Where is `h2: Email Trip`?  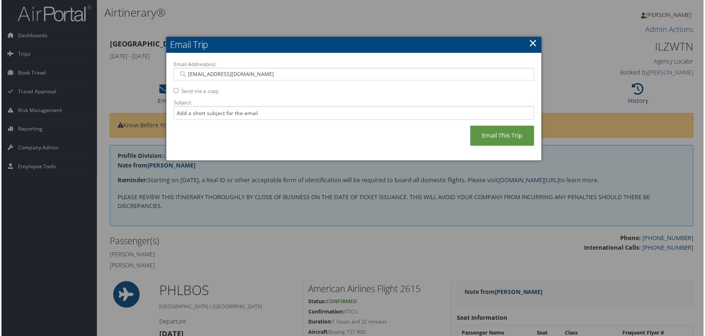
h2: Email Trip is located at coordinates (354, 45).